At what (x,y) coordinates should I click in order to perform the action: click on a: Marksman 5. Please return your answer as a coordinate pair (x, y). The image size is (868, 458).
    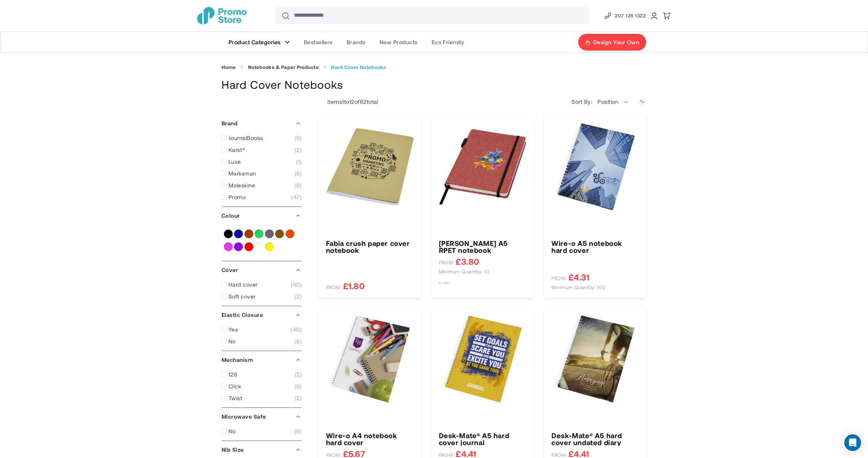
    Looking at the image, I should click on (261, 174).